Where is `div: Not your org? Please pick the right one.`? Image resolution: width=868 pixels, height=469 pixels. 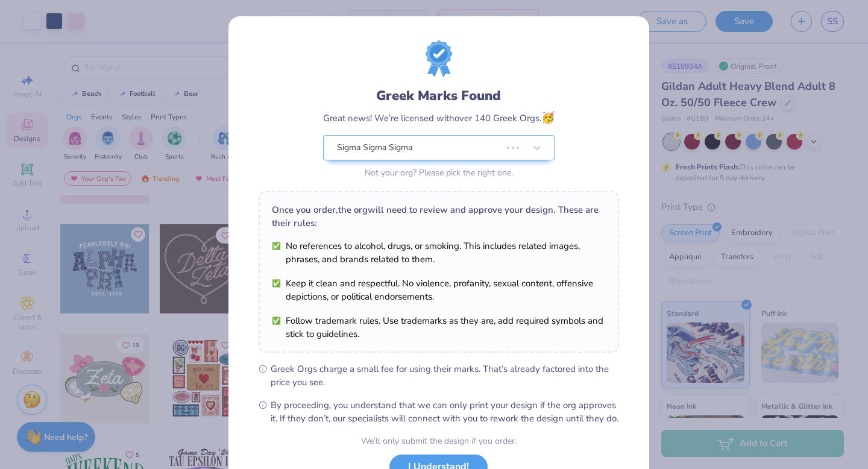
div: Not your org? Please pick the right one. is located at coordinates (439, 172).